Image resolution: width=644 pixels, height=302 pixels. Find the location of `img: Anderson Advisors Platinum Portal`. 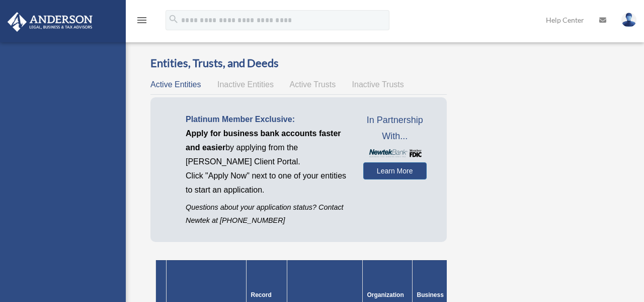

img: Anderson Advisors Platinum Portal is located at coordinates (50, 22).